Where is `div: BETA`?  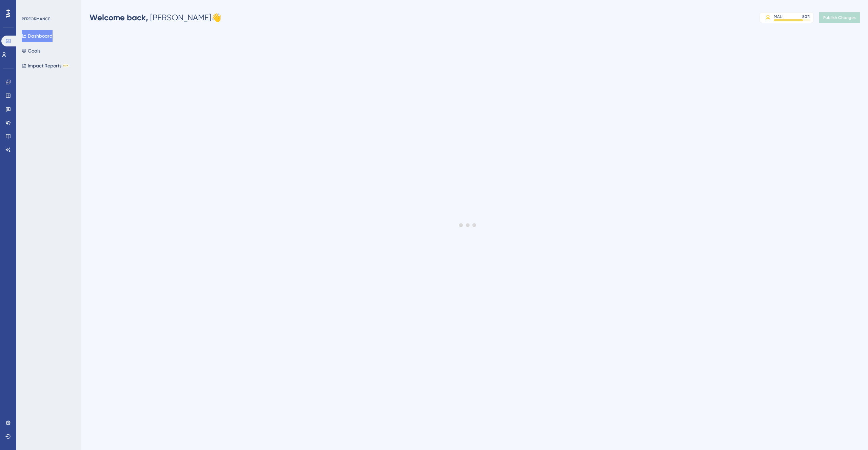
div: BETA is located at coordinates (66, 66).